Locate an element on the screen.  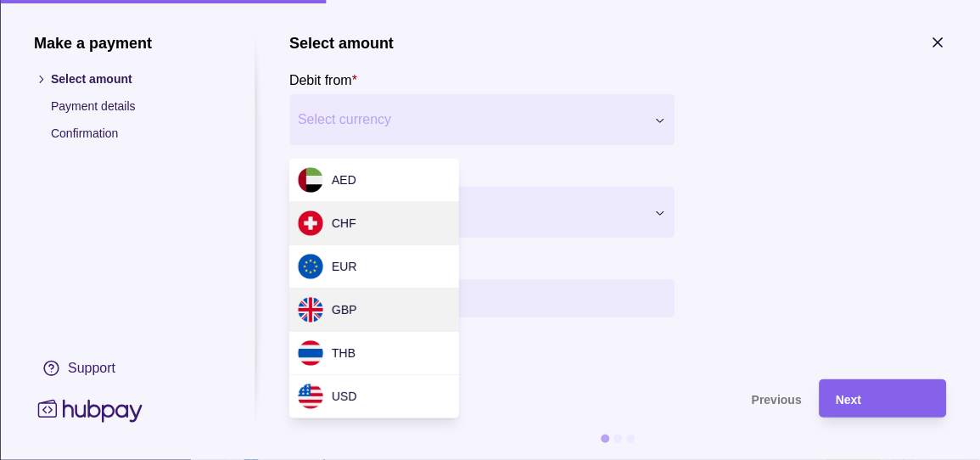
span: GBP is located at coordinates (345, 309).